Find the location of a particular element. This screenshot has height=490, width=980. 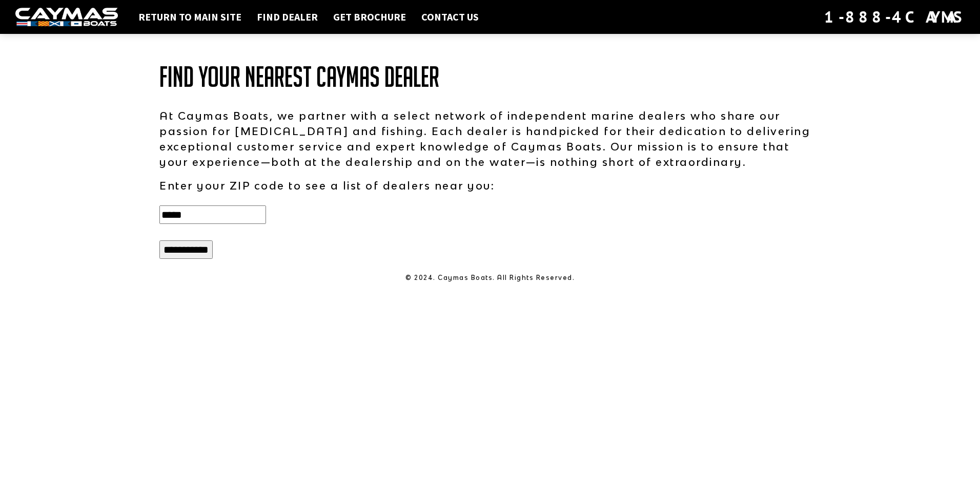

a: Get Brochure is located at coordinates (370, 17).